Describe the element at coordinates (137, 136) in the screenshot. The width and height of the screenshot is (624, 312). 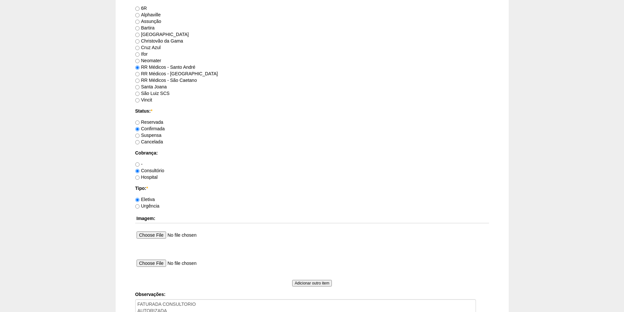
I see `input: Suspensa` at that location.